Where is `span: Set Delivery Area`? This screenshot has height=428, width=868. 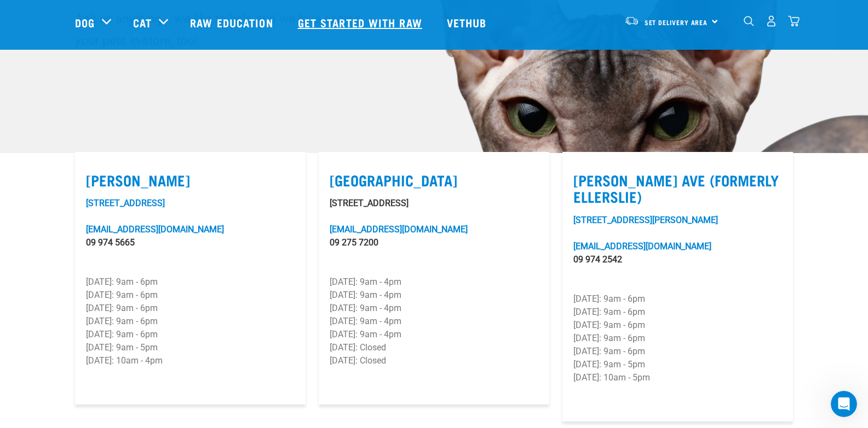 span: Set Delivery Area is located at coordinates (676, 22).